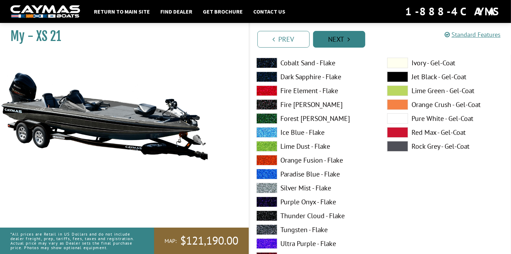 This screenshot has width=511, height=254. What do you see at coordinates (315, 174) in the screenshot?
I see `label: Paradise Blue - Flake` at bounding box center [315, 174].